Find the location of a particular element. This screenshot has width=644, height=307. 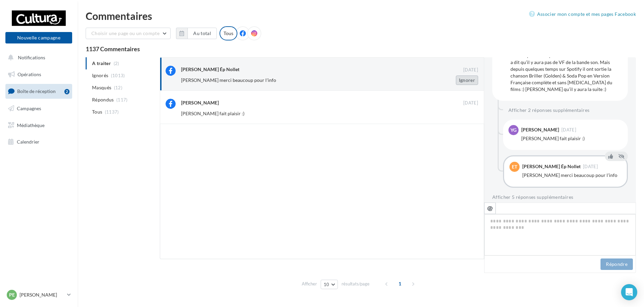

a: Associer mon compte et mes pages Facebook is located at coordinates (582, 14).